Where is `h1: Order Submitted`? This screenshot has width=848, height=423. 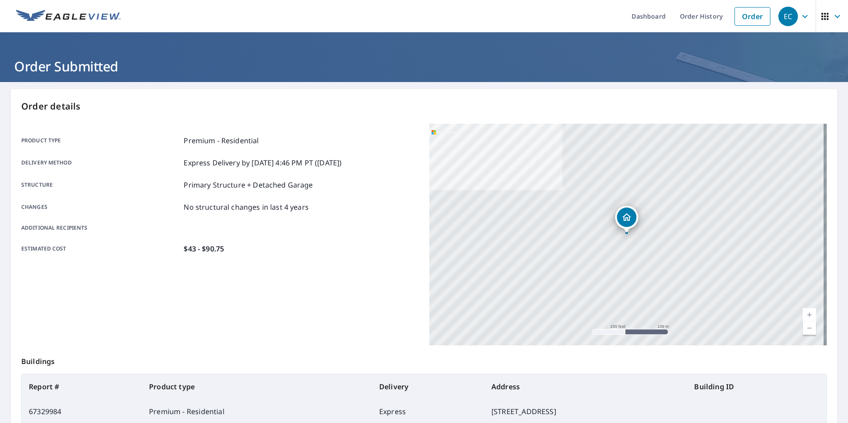
h1: Order Submitted is located at coordinates (424, 66).